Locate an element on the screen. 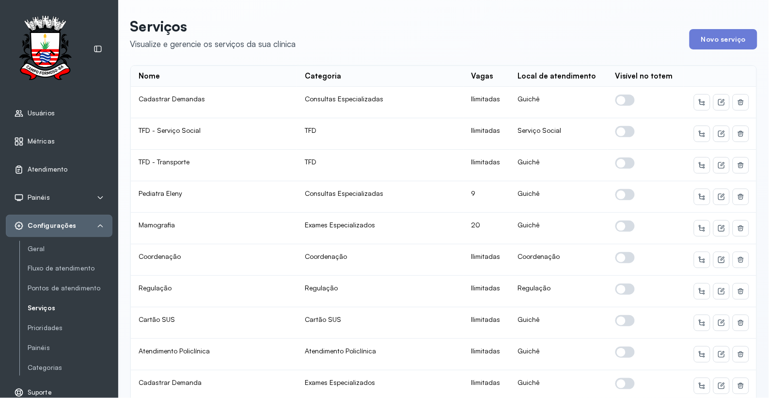 This screenshot has height=398, width=769. a: Serviços is located at coordinates (70, 308).